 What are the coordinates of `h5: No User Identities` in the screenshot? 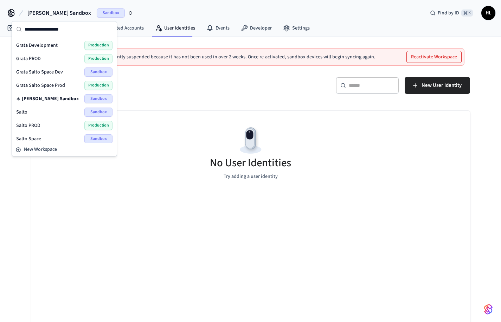 It's located at (250, 163).